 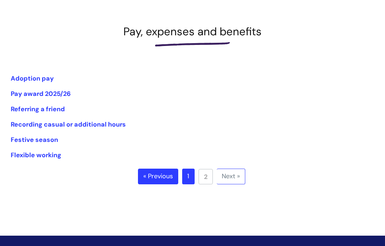 What do you see at coordinates (206, 176) in the screenshot?
I see `a: 2` at bounding box center [206, 176].